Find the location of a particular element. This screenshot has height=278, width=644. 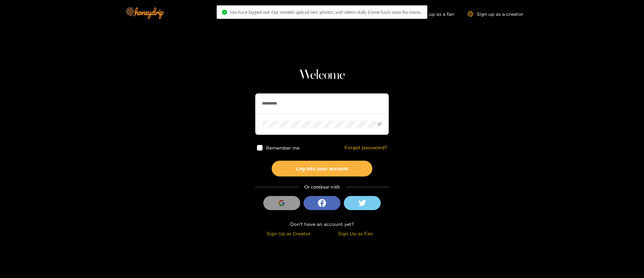

span: eye-invisible is located at coordinates (379, 124).